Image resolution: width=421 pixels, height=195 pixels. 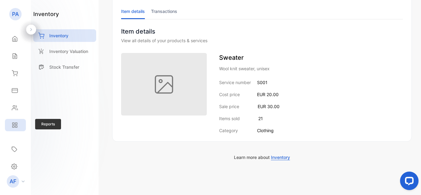 I want to click on li: Item details, so click(x=133, y=11).